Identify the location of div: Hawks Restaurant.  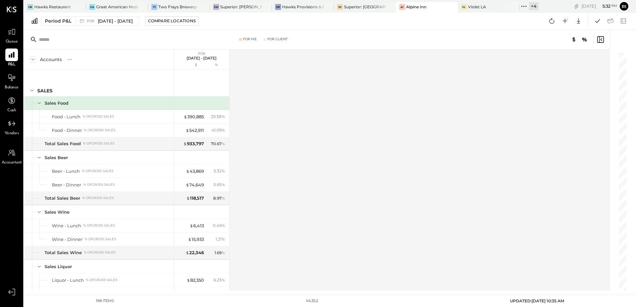
(53, 7).